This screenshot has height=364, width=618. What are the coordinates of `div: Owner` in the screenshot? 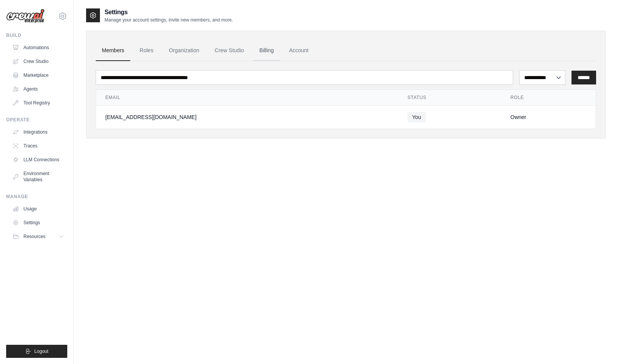 It's located at (548, 117).